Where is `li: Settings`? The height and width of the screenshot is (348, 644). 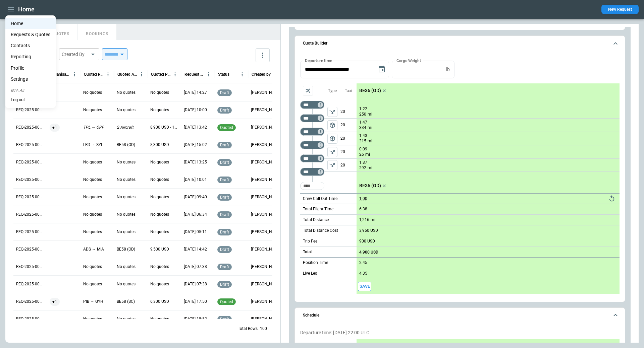 li: Settings is located at coordinates (30, 79).